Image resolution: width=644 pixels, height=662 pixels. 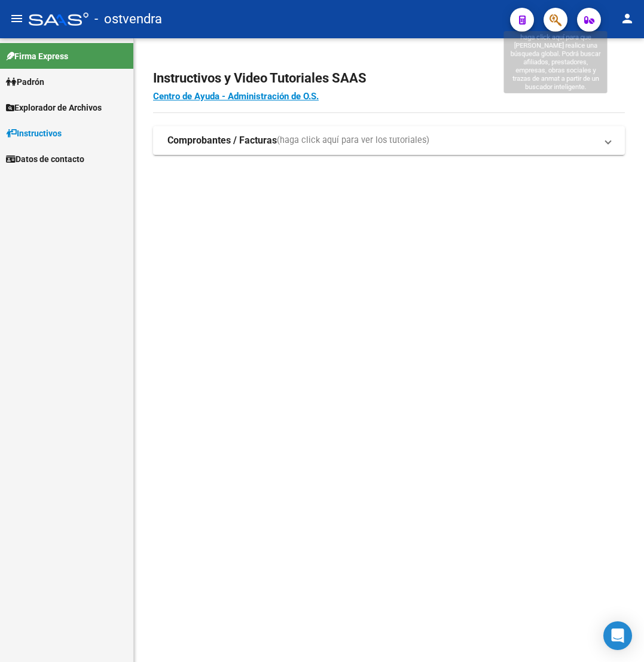 What do you see at coordinates (17, 19) in the screenshot?
I see `mat-icon: menu` at bounding box center [17, 19].